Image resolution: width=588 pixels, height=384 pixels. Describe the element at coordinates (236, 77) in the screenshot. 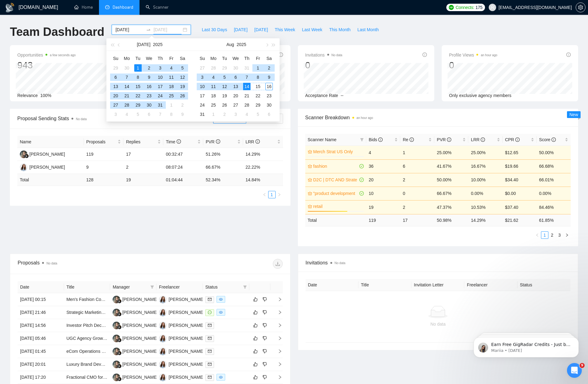

I see `div: 6` at that location.